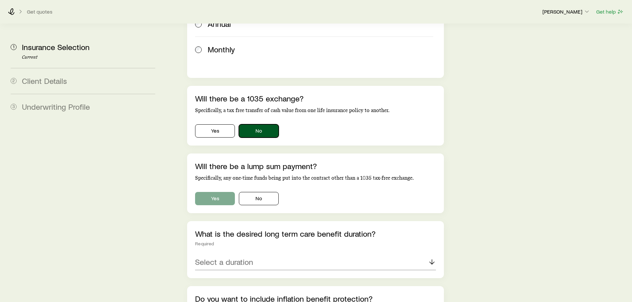 The height and width of the screenshot is (302, 632). What do you see at coordinates (56, 47) in the screenshot?
I see `span: Insurance Selection` at bounding box center [56, 47].